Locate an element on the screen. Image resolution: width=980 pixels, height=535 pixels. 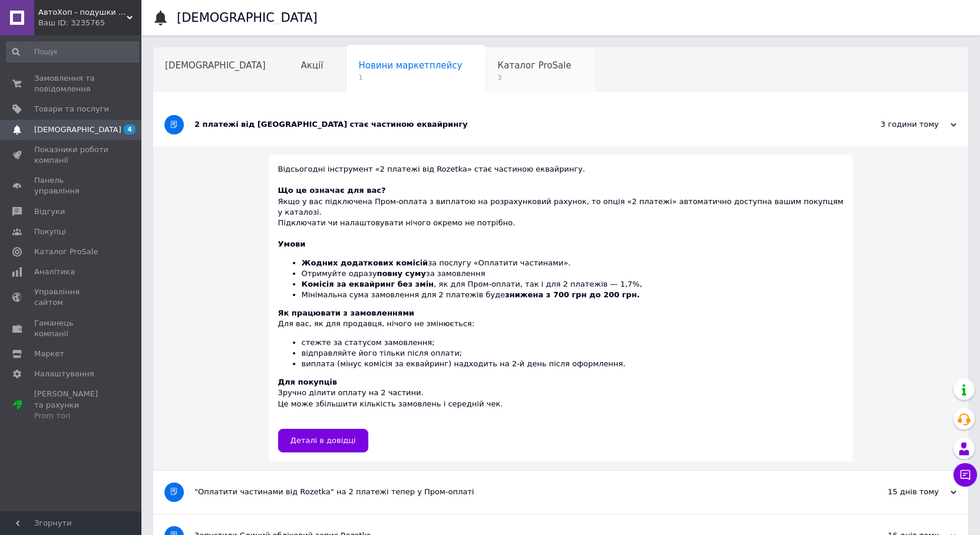
span: 1 is located at coordinates (410, 78).